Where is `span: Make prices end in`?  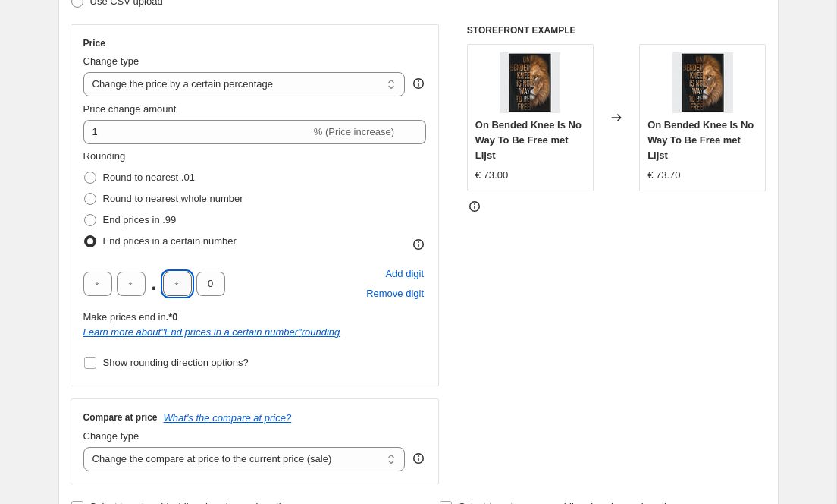 span: Make prices end in is located at coordinates (130, 317).